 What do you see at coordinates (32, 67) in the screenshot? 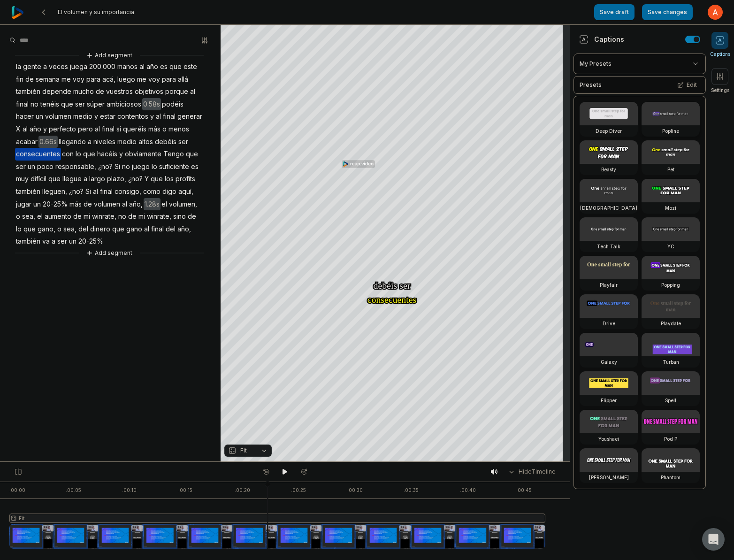
I see `span: gente` at bounding box center [32, 67].